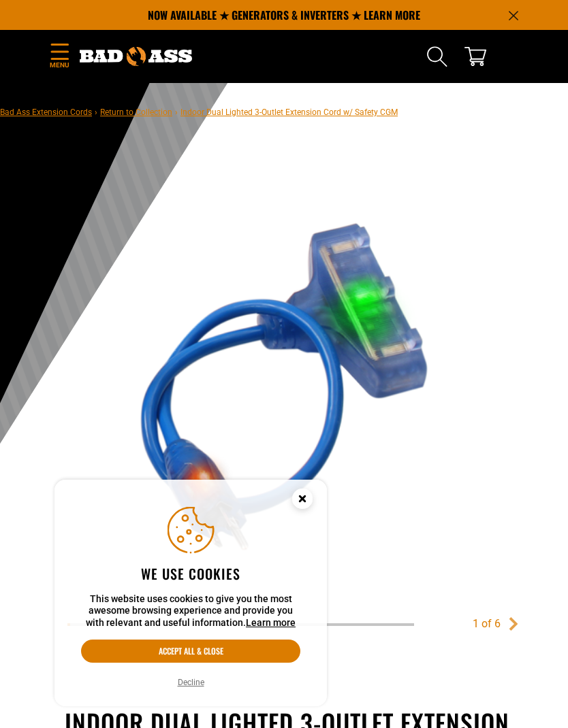 This screenshot has height=728, width=568. Describe the element at coordinates (270, 622) in the screenshot. I see `a: Learn more` at that location.